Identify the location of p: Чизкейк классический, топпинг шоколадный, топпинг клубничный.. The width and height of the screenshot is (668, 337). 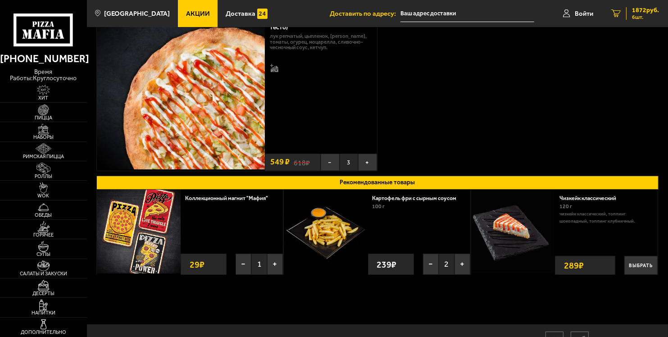
(605, 218).